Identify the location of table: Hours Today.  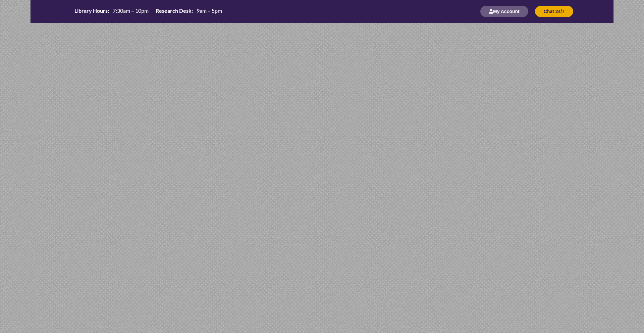
(148, 11).